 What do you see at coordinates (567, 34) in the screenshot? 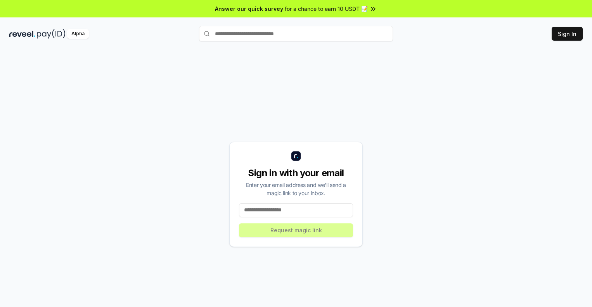
I see `button: Sign In` at bounding box center [567, 34].